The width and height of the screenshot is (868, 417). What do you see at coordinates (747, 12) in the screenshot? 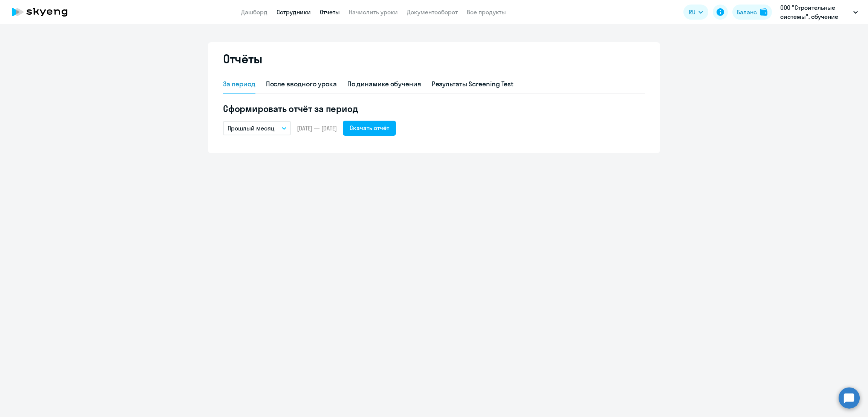
I see `div: Баланс` at bounding box center [747, 12].